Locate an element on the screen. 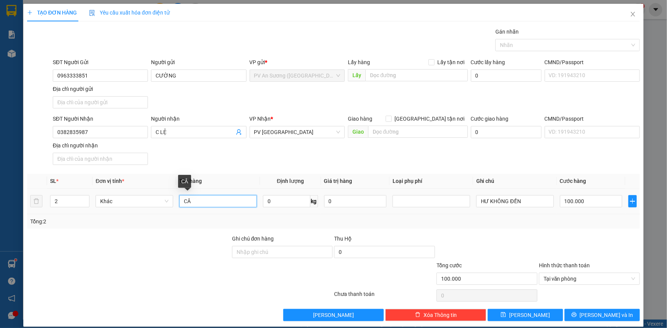  span: printer is located at coordinates (574, 315).